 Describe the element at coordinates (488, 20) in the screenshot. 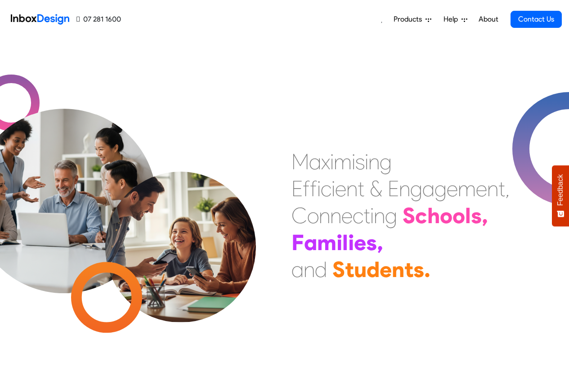

I see `a: About` at that location.